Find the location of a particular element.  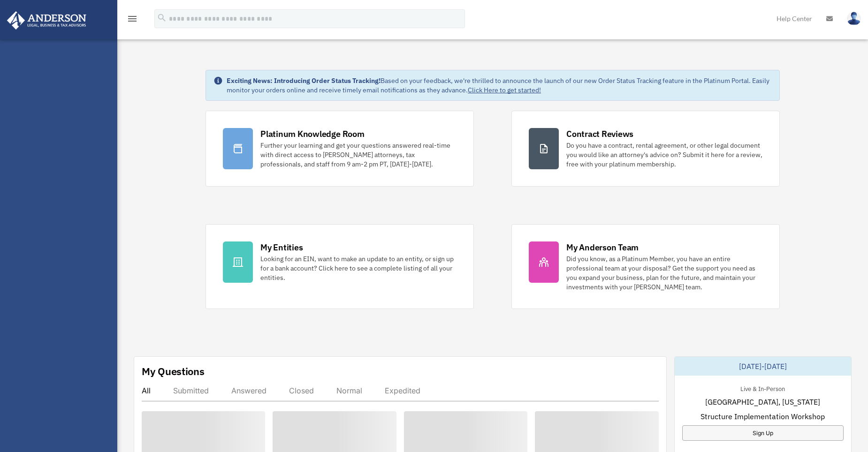

strong: Exciting News: Introducing Order Status Tracking! is located at coordinates (303, 81).